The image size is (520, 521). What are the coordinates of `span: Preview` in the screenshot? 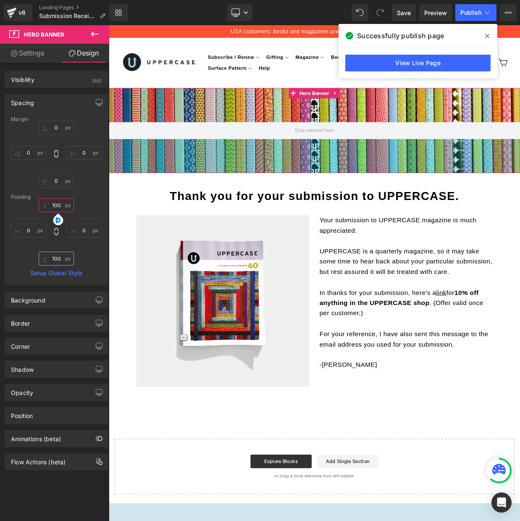 It's located at (436, 13).